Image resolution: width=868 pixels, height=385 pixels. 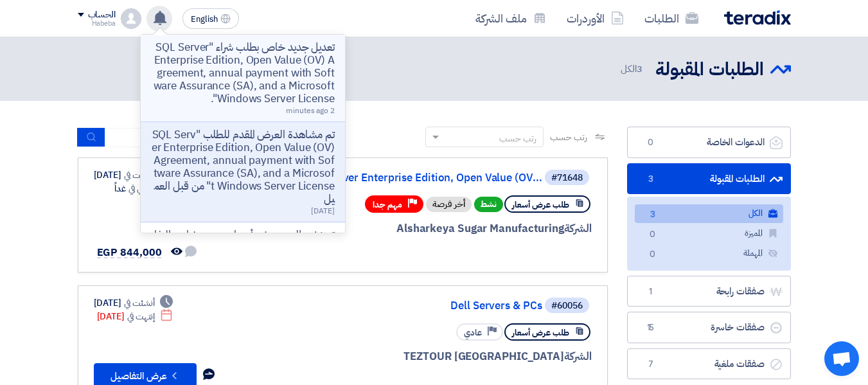 What do you see at coordinates (511, 18) in the screenshot?
I see `a: ملف الشركة` at bounding box center [511, 18].